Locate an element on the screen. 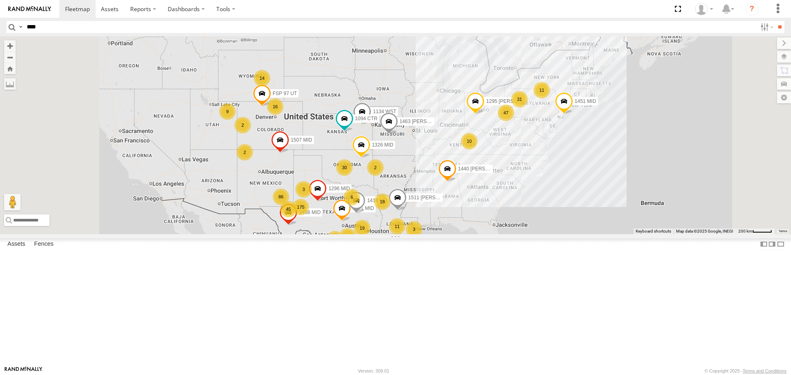  button: Zoom out is located at coordinates (10, 57).